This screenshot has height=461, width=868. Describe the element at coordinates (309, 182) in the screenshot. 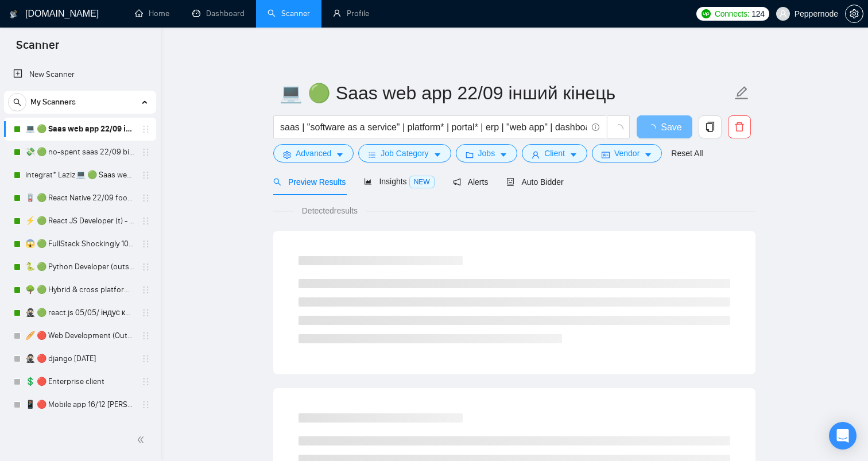

I see `span: Preview Results` at that location.